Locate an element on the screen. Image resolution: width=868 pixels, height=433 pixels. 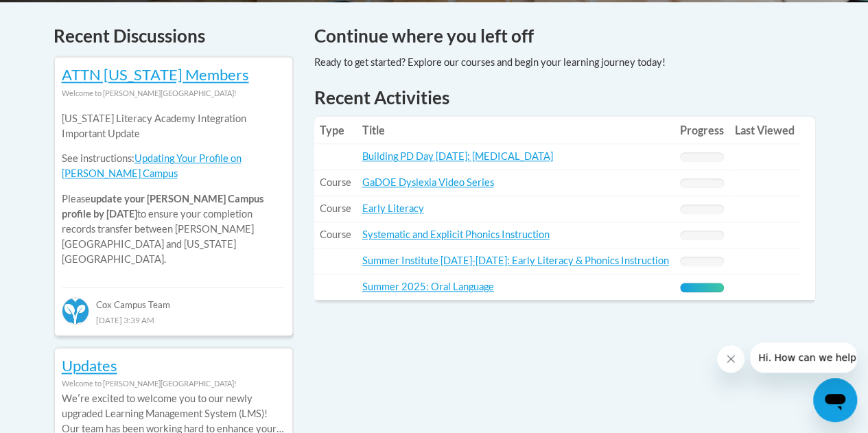
a: GaDOE Dyslexia Video Series is located at coordinates (428, 182).